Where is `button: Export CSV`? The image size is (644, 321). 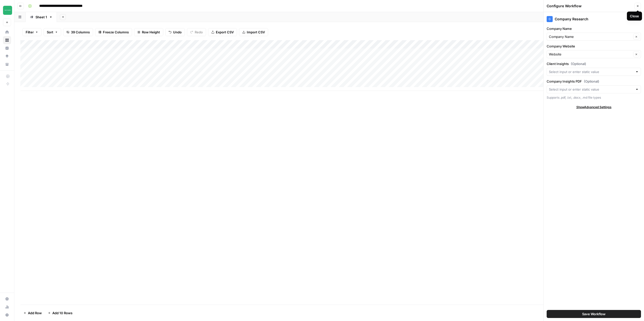
button: Export CSV is located at coordinates (222, 32).